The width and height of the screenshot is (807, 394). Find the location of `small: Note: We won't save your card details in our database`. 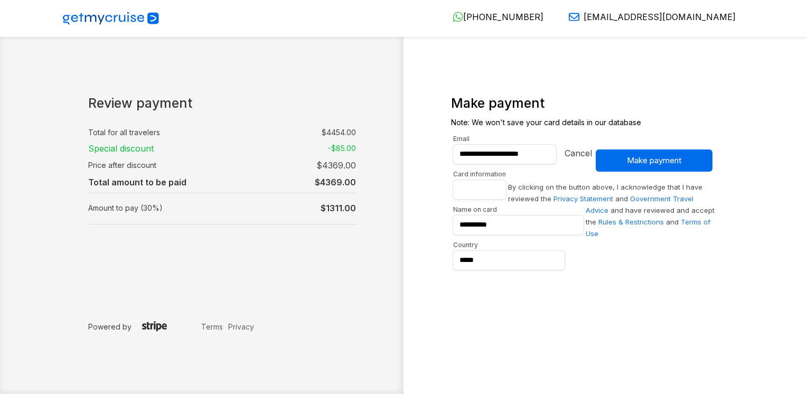

small: Note: We won't save your card details in our database is located at coordinates (546, 122).